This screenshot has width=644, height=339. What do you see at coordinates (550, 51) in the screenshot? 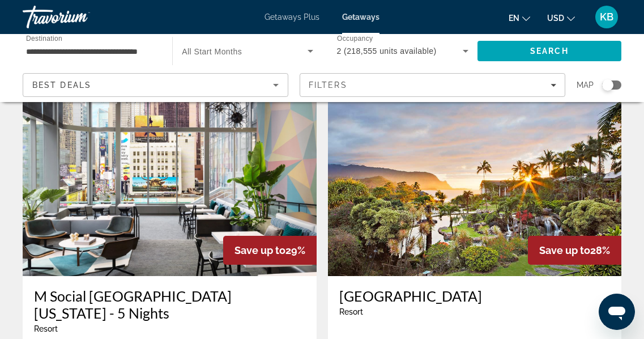
I see `span: Search` at bounding box center [550, 51].